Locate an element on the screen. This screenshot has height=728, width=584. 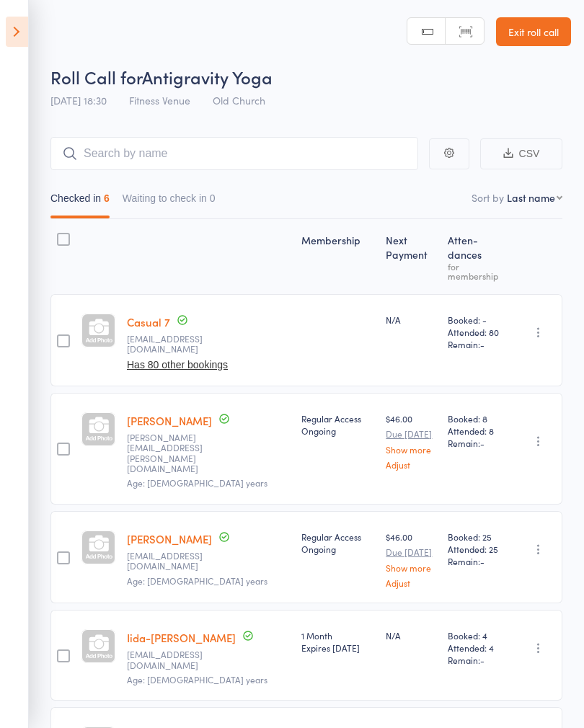
div: for membership is located at coordinates (476, 271).